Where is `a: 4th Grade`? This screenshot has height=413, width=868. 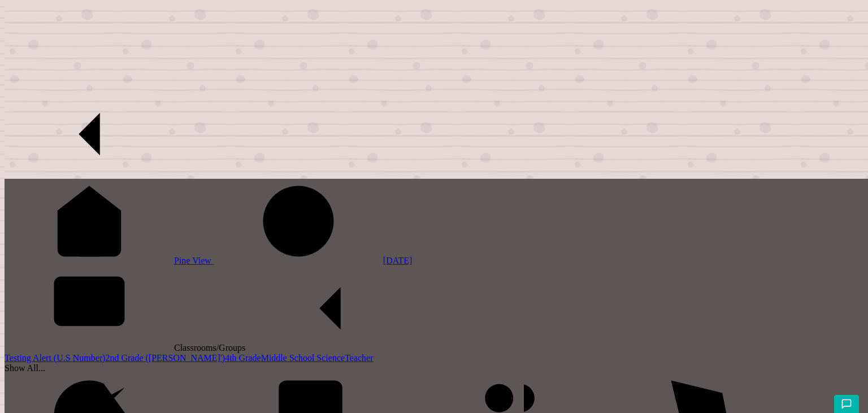 a: 4th Grade is located at coordinates (243, 357).